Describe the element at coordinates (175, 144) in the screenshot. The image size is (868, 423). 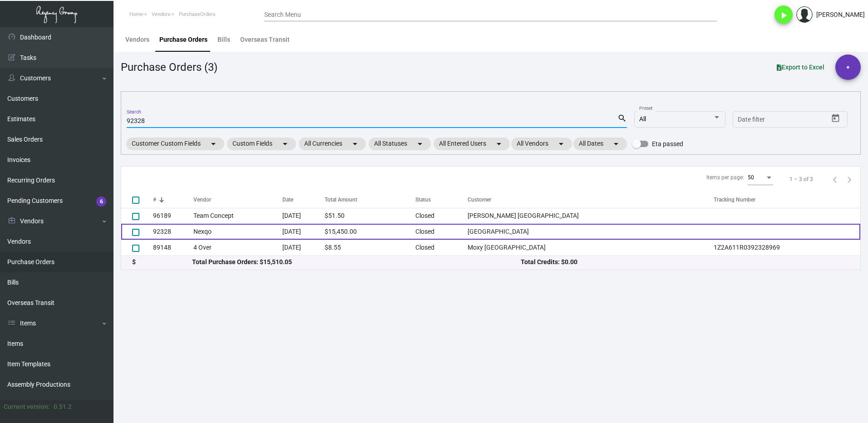
I see `mat-chip: Customer Custom Fields` at that location.